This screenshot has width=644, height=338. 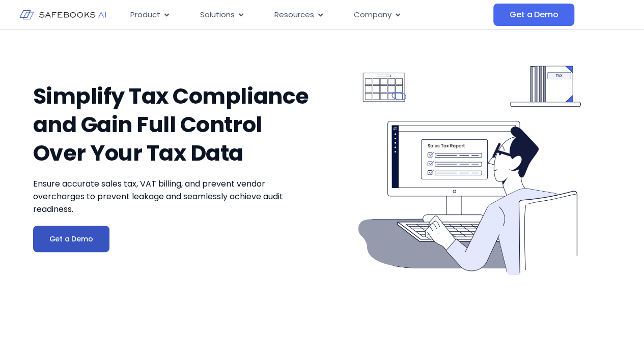 What do you see at coordinates (158, 196) in the screenshot?
I see `span: Ensure accurate sales tax, VAT billing, and prevent vendor overcharges to prevent leakage and sea...` at bounding box center [158, 196].